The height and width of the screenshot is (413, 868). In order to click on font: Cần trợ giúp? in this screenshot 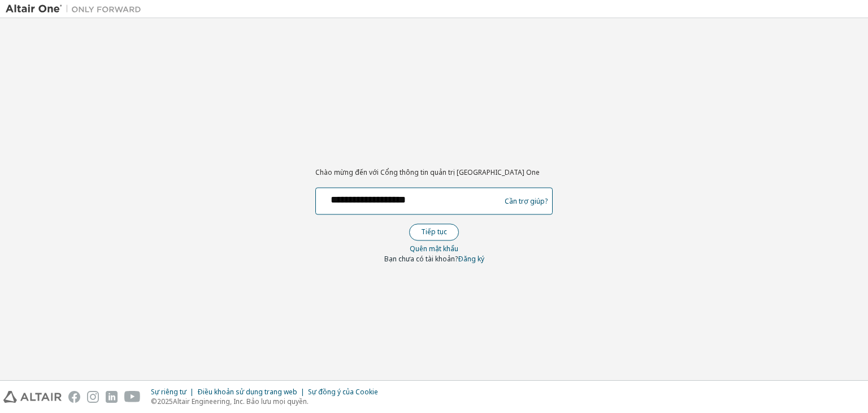, I will do `click(526, 201)`.